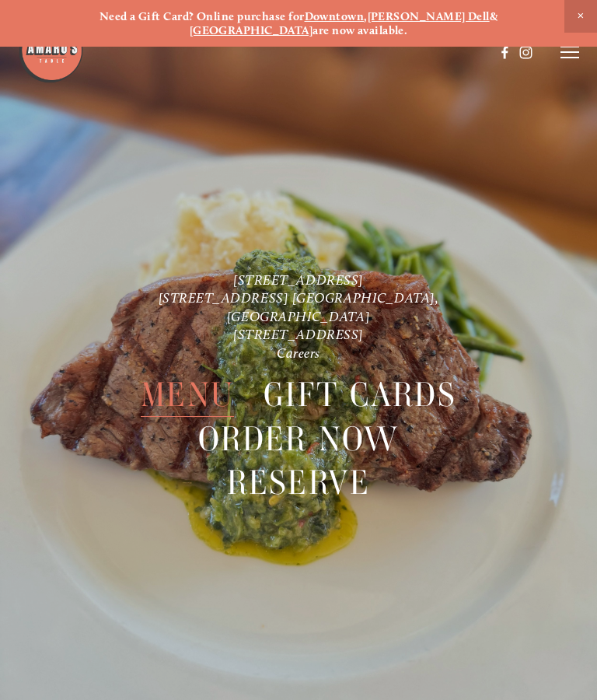 This screenshot has height=700, width=597. I want to click on span: Order Now, so click(299, 439).